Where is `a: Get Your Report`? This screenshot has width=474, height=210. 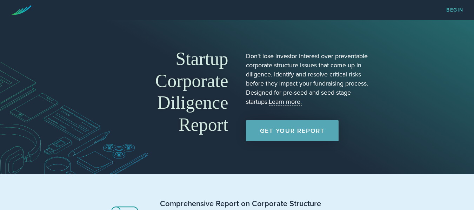
a: Get Your Report is located at coordinates (292, 131).